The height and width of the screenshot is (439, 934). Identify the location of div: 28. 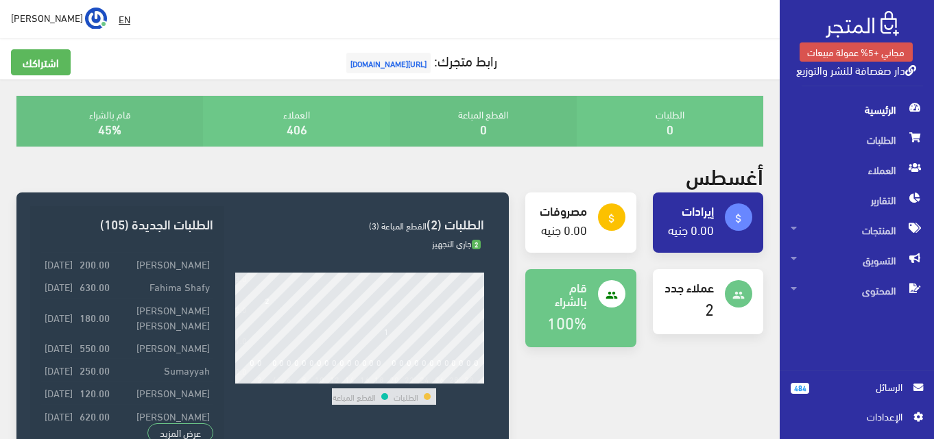
(454, 379).